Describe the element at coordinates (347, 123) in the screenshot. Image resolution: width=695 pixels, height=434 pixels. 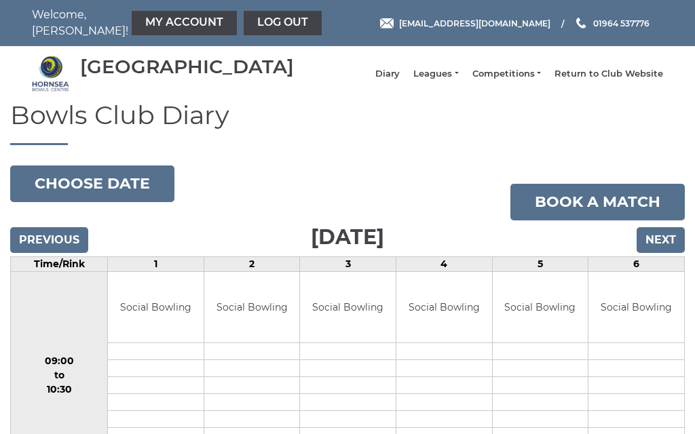
I see `h1: Bowls Club Diary` at that location.